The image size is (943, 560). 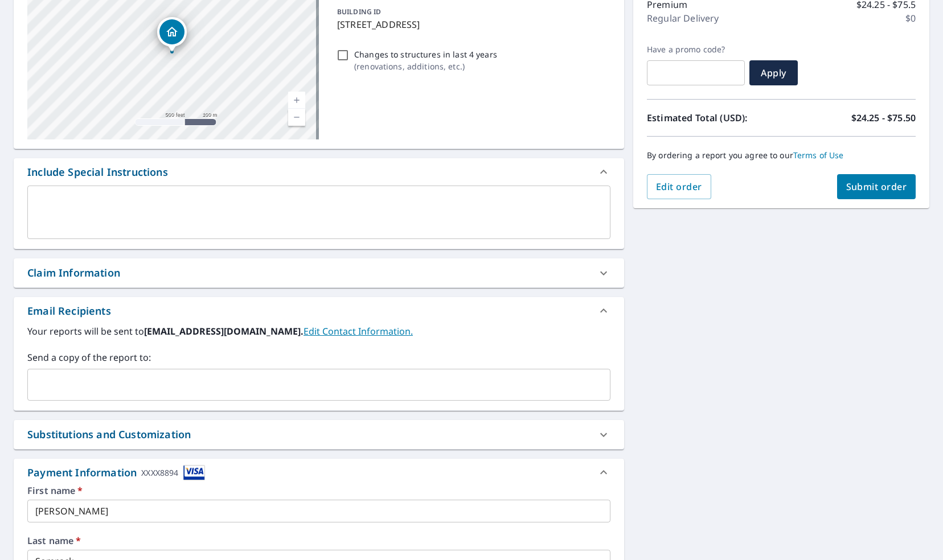 What do you see at coordinates (683, 19) in the screenshot?
I see `p: Regular Delivery` at bounding box center [683, 19].